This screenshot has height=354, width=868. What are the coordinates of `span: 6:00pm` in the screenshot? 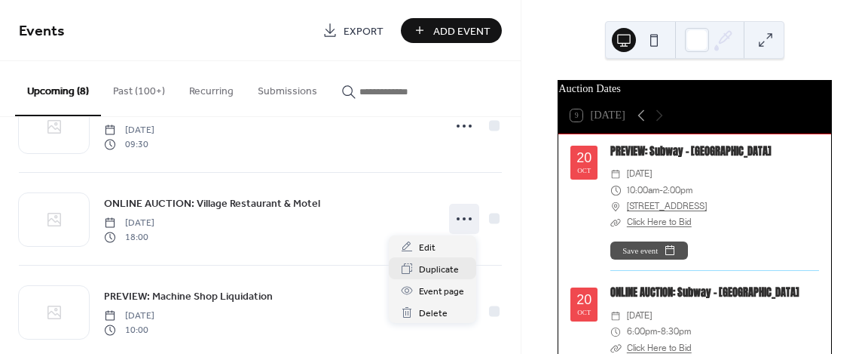 It's located at (642, 331).